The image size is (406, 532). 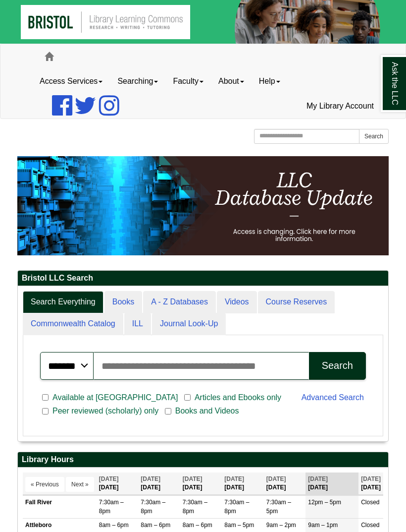 I want to click on a: Commonwealth Catalog, so click(x=73, y=324).